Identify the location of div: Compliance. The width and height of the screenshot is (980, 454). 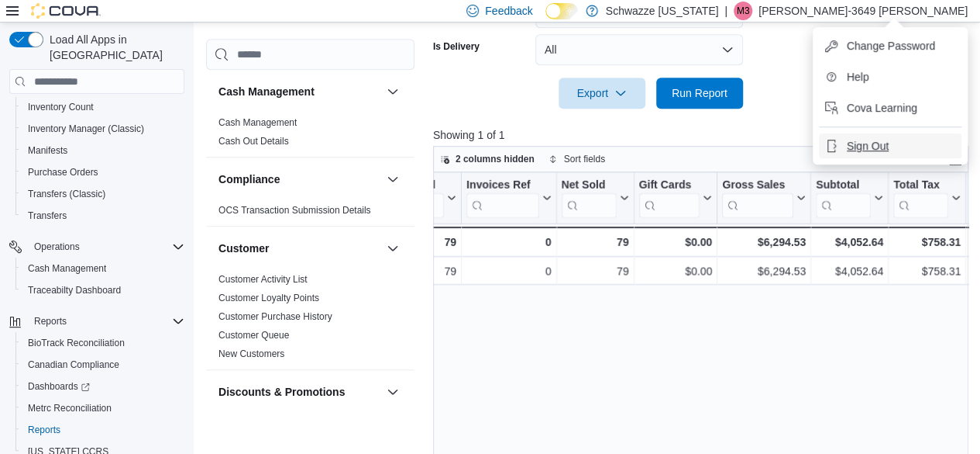
(310, 214).